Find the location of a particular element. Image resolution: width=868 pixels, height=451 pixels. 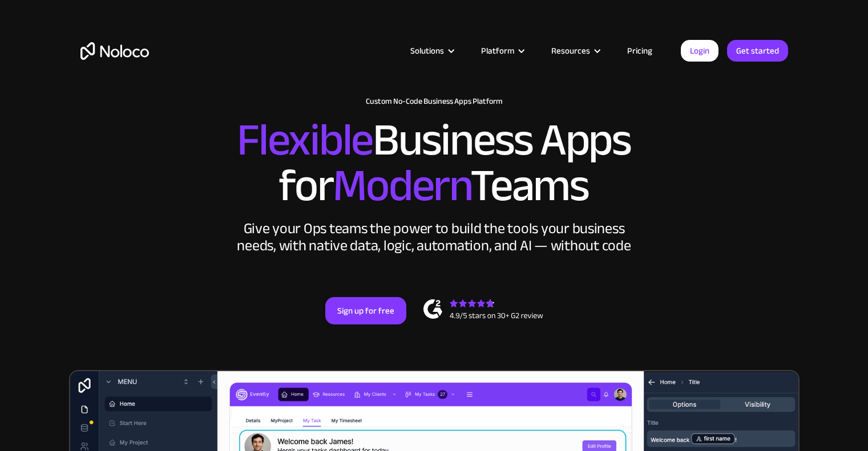

div: Give your Ops teams the power to build the tools your business needs, with native data, logic, au... is located at coordinates (435, 237).